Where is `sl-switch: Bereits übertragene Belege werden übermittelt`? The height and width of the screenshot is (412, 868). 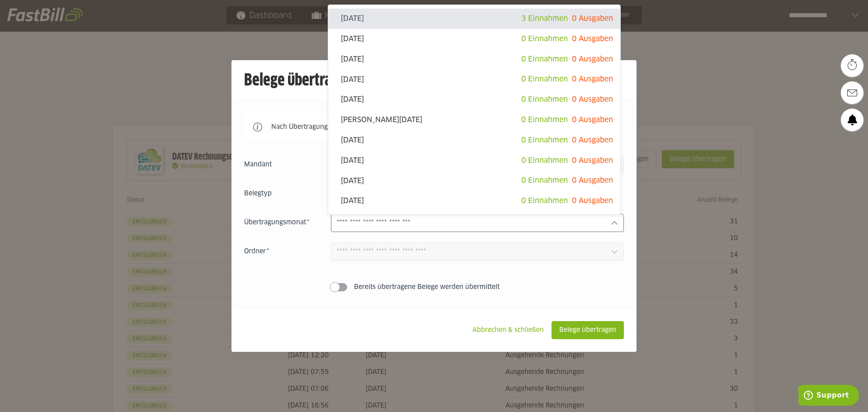
sl-switch: Bereits übertragene Belege werden übermittelt is located at coordinates (434, 287).